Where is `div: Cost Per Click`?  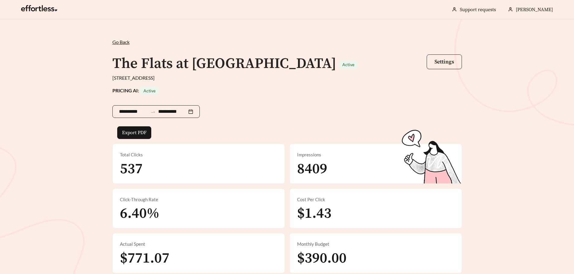 div: Cost Per Click is located at coordinates (375, 200).